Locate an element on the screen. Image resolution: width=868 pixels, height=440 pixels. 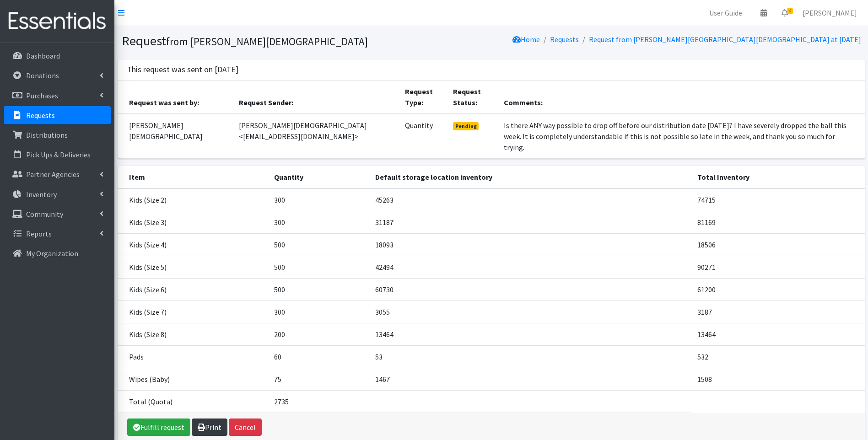
a: 3 is located at coordinates (784, 13).